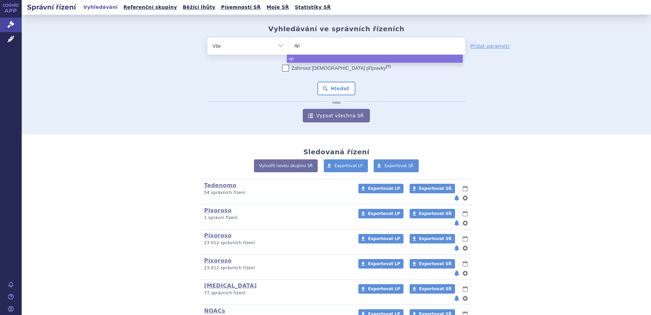 This screenshot has height=315, width=651. What do you see at coordinates (375, 59) in the screenshot?
I see `li: ap` at bounding box center [375, 59].